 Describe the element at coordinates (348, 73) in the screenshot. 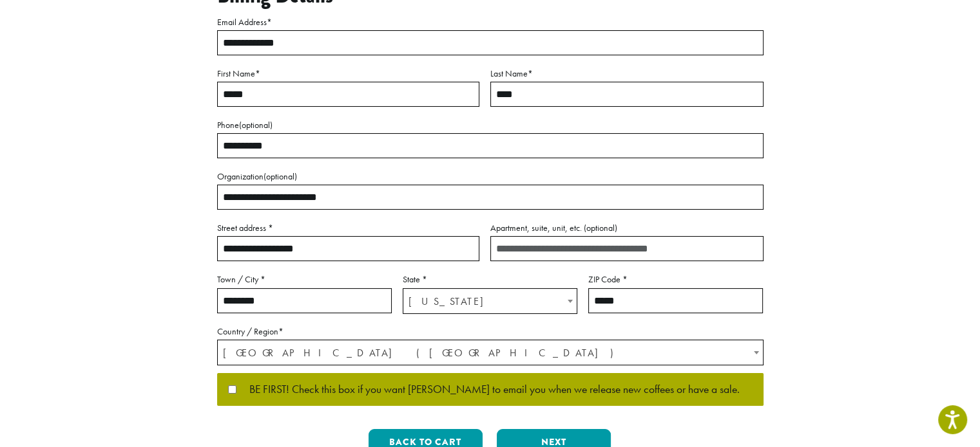

I see `label: First Name` at that location.